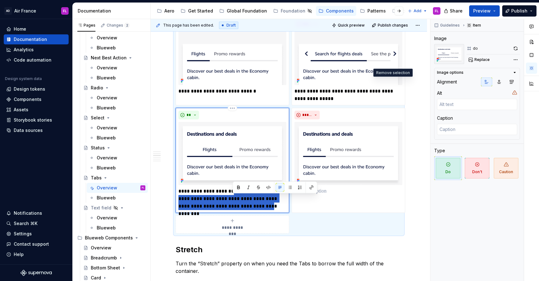 Image resolution: width=539 pixels, height=281 pixels. Describe the element at coordinates (26, 223) in the screenshot. I see `div: Search ⌘K` at that location.